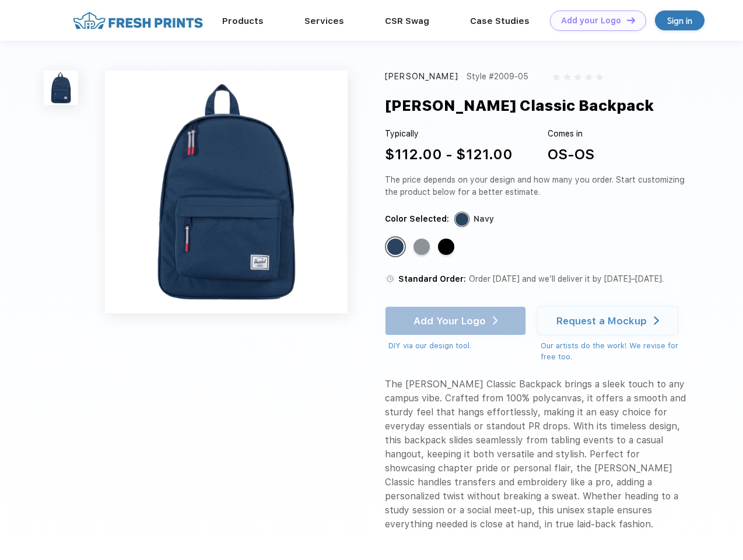 The width and height of the screenshot is (743, 560). I want to click on img: func=resize&h=640, so click(226, 192).